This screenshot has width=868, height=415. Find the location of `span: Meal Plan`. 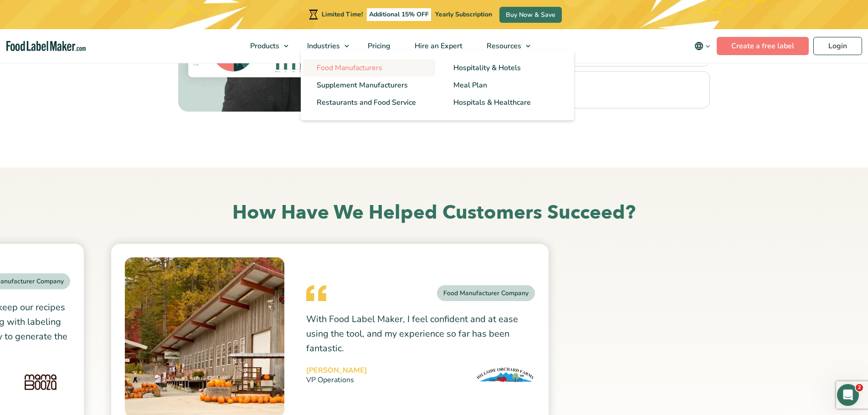

span: Meal Plan is located at coordinates (470, 85).